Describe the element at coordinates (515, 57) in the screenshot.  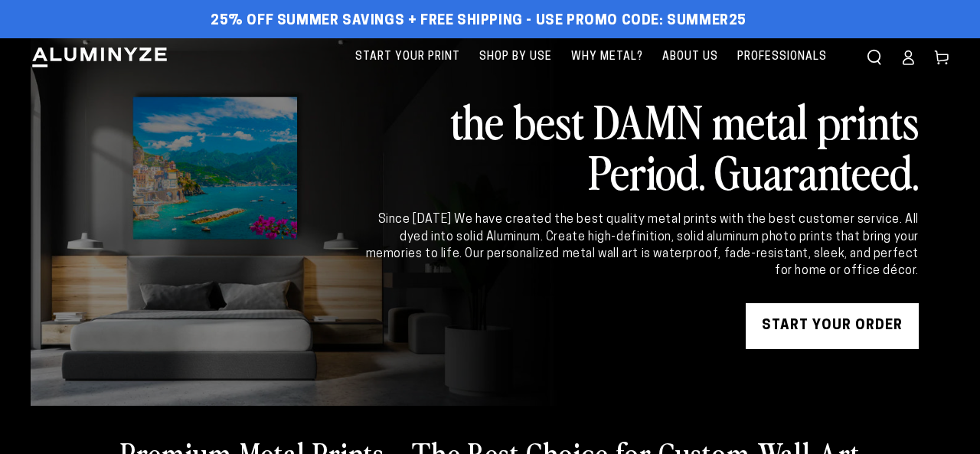
I see `a: Shop By Use` at that location.